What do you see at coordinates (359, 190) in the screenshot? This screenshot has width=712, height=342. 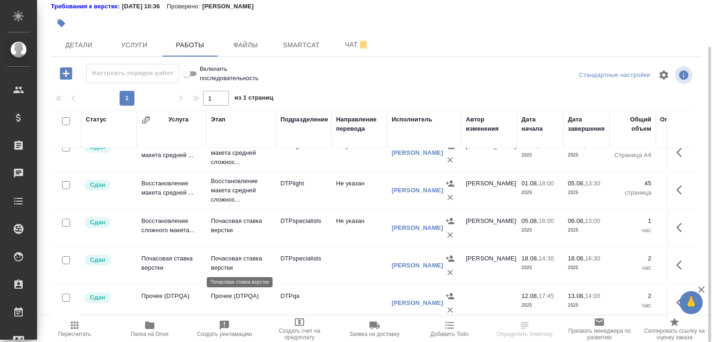 I see `td: Не указан` at bounding box center [359, 190].